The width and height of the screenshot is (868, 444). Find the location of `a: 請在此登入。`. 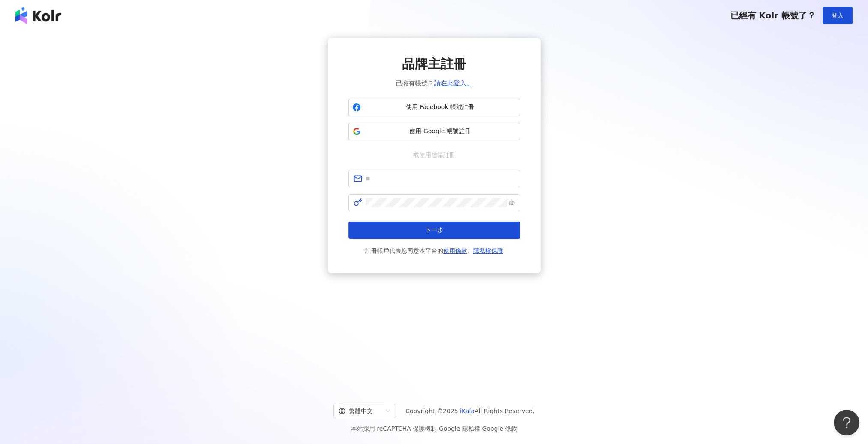

a: 請在此登入。 is located at coordinates (454, 83).